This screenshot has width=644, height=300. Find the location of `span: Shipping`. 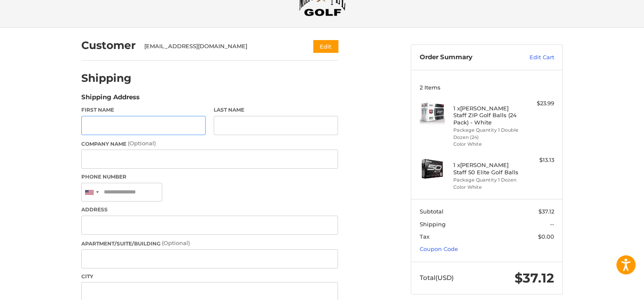

span: Shipping is located at coordinates (432, 224).